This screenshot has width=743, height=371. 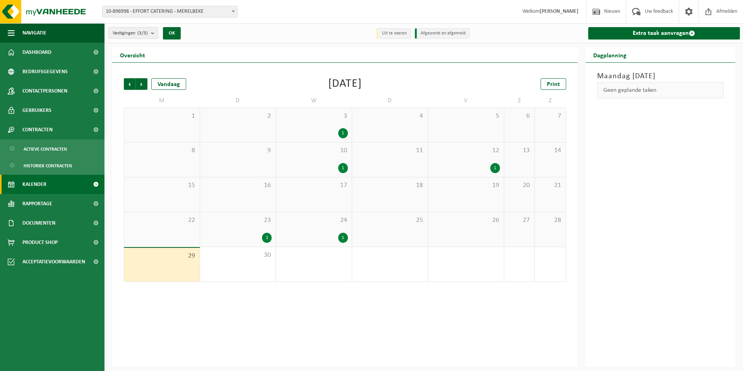 What do you see at coordinates (54, 261) in the screenshot?
I see `span: Acceptatievoorwaarden` at bounding box center [54, 261].